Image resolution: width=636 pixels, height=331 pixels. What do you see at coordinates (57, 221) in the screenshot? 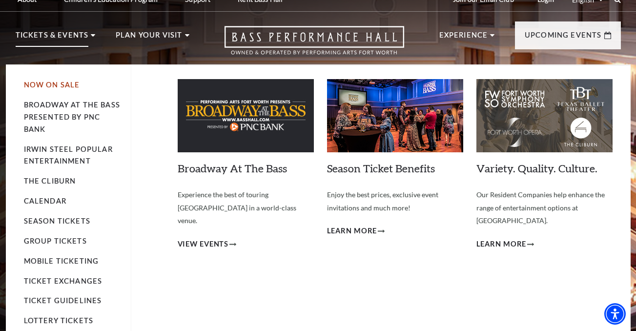
I see `a: Season Tickets` at bounding box center [57, 221].